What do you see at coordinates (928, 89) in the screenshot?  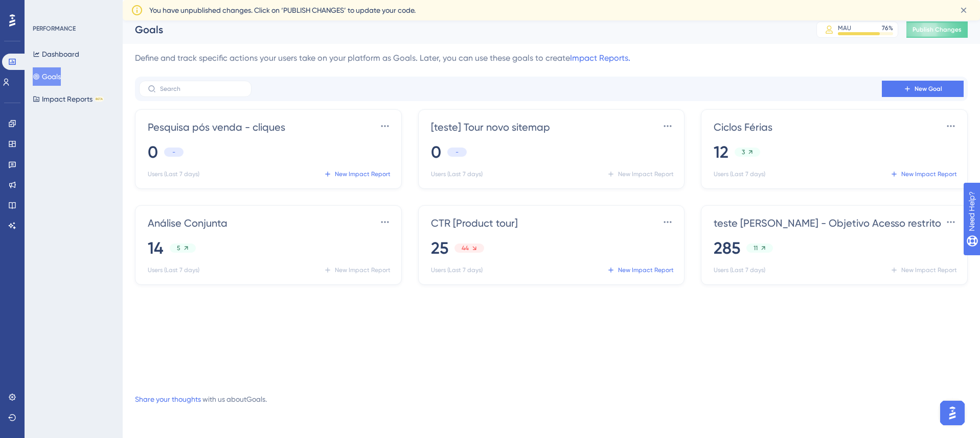 I see `span: New Goal` at bounding box center [928, 89].